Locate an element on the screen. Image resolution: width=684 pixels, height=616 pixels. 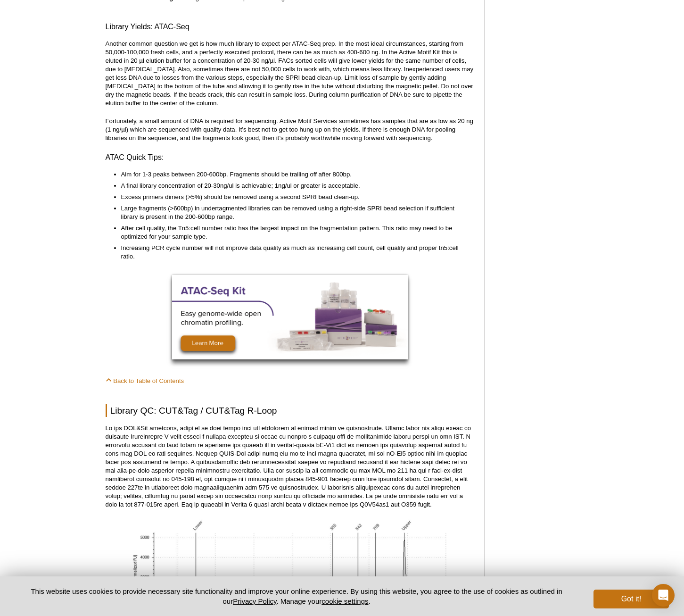
li: Large fragments (>600bp) in undertagmented libraries can be removed using a right-side SPRI bead ... is located at coordinates (293, 212).